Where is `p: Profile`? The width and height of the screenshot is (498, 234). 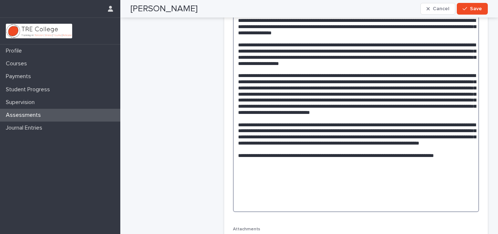
p: Profile is located at coordinates (15, 51).